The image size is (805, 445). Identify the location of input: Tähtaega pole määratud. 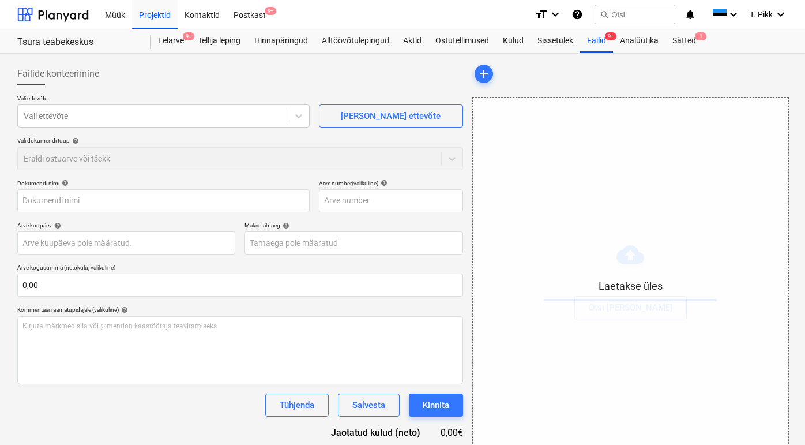
(353, 243).